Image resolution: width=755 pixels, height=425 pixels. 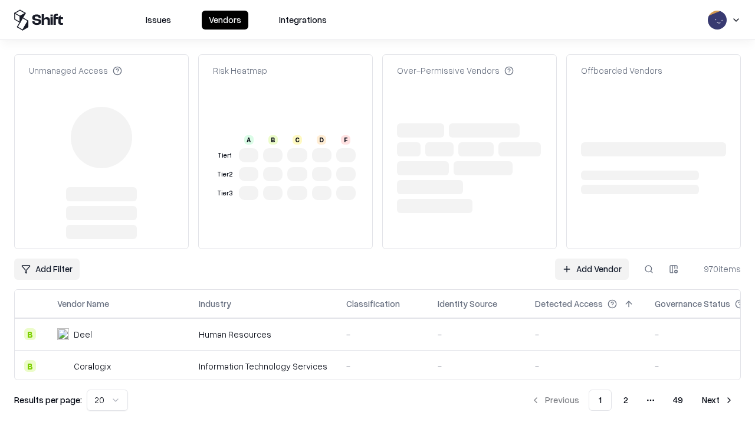 I want to click on div: Governance Status, so click(x=693, y=303).